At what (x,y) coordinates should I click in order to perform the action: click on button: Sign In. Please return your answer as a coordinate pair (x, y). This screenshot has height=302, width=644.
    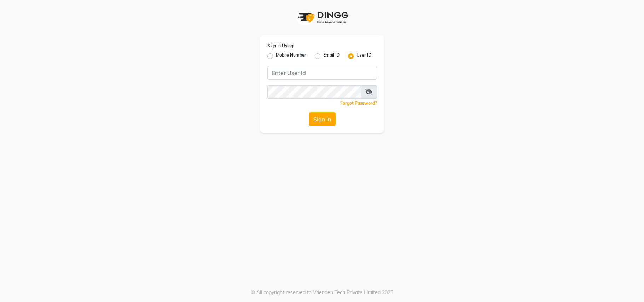
    Looking at the image, I should click on (322, 119).